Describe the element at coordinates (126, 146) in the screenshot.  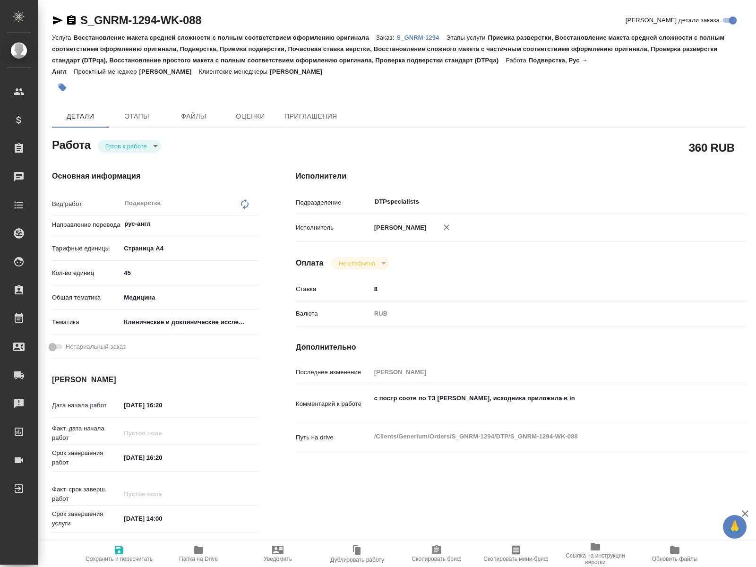
I see `button: Готов к работе` at that location.